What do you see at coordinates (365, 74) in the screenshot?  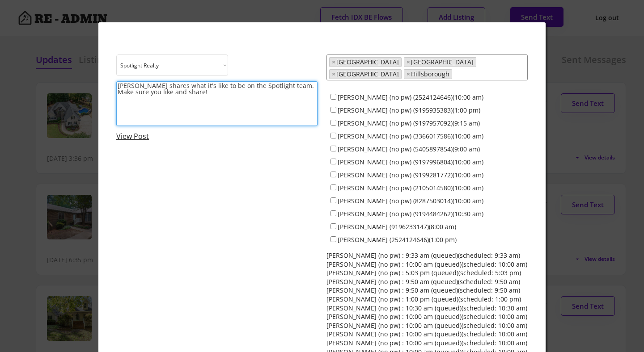 I see `li: Chapel Hill` at bounding box center [365, 74].